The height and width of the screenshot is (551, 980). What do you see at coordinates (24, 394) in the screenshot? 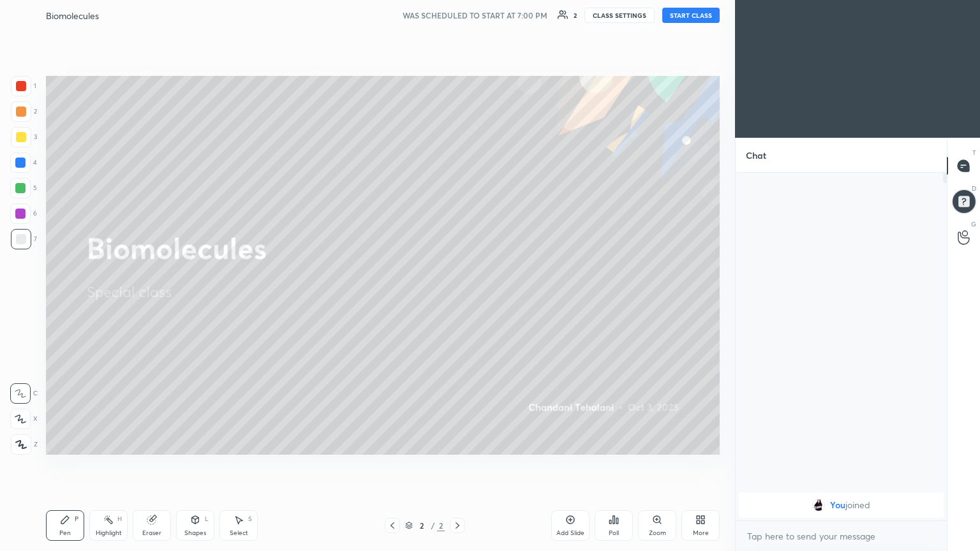
I see `div: C` at bounding box center [24, 394].